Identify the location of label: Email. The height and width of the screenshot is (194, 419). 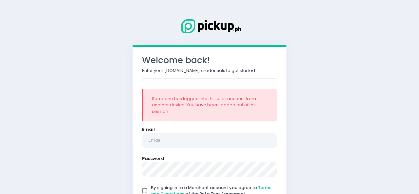
(148, 130).